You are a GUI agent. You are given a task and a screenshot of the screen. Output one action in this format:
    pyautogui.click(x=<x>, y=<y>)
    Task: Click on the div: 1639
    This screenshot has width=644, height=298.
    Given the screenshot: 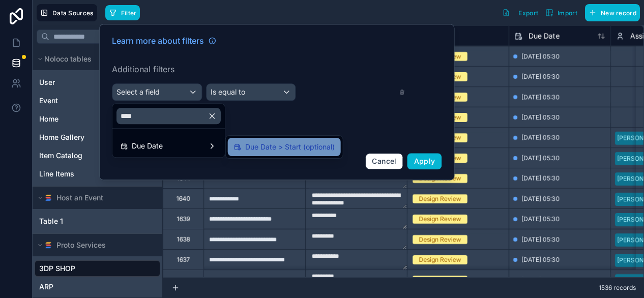 What is the action you would take?
    pyautogui.click(x=184, y=220)
    